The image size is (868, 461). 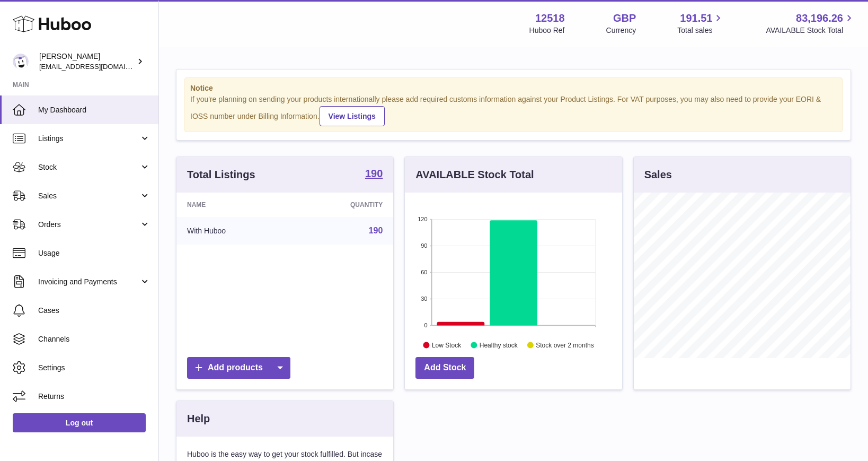 What do you see at coordinates (221, 175) in the screenshot?
I see `h3: Total Listings` at bounding box center [221, 175].